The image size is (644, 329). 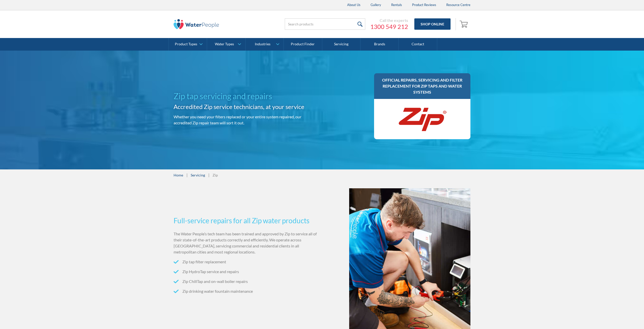 What do you see at coordinates (325, 24) in the screenshot?
I see `input: Search products` at bounding box center [325, 24].